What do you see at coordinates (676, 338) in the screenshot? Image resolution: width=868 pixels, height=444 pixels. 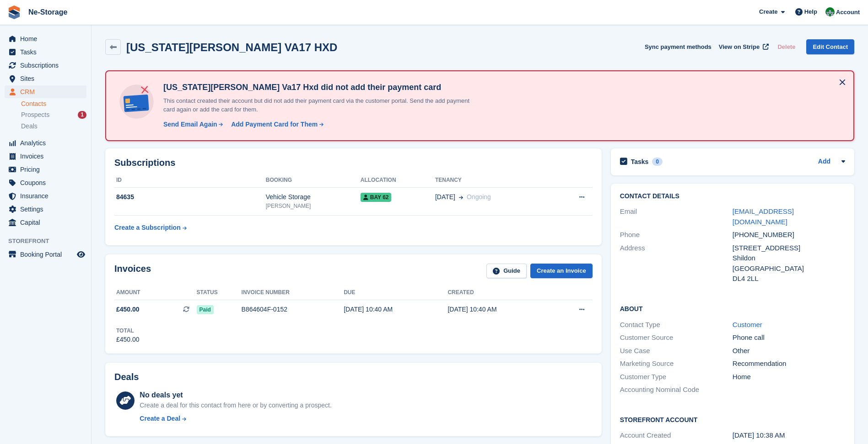 I see `div: Customer Source` at bounding box center [676, 338].